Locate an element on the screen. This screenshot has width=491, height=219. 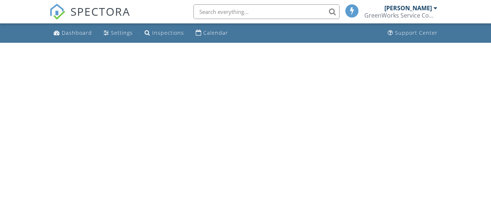
a: SPECTORA is located at coordinates (90, 18).